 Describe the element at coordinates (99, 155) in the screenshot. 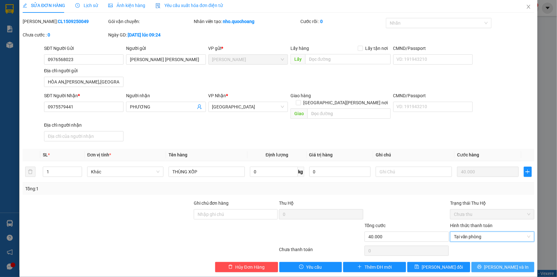

I see `span: Đơn vị tính` at that location.